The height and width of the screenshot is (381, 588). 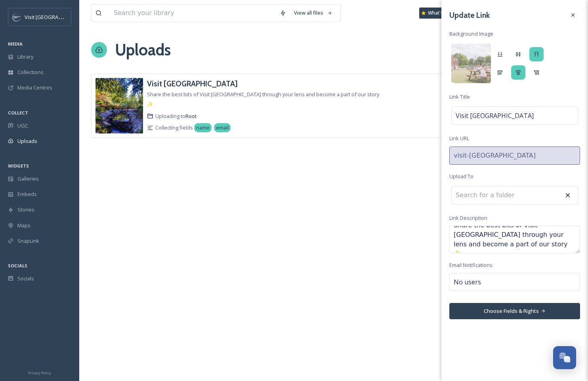 What do you see at coordinates (174, 128) in the screenshot?
I see `span: Collecting fields` at bounding box center [174, 128].